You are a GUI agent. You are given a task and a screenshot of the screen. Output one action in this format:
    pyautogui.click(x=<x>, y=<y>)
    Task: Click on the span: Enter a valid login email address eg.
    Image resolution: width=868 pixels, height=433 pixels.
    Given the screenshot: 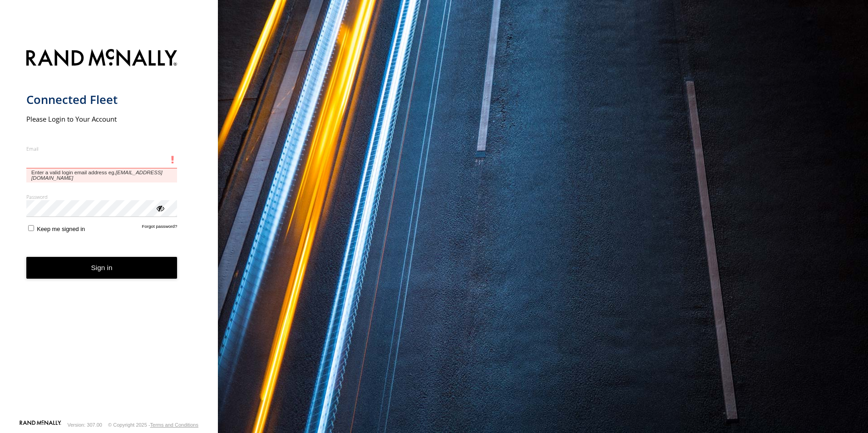 What is the action you would take?
    pyautogui.click(x=102, y=175)
    